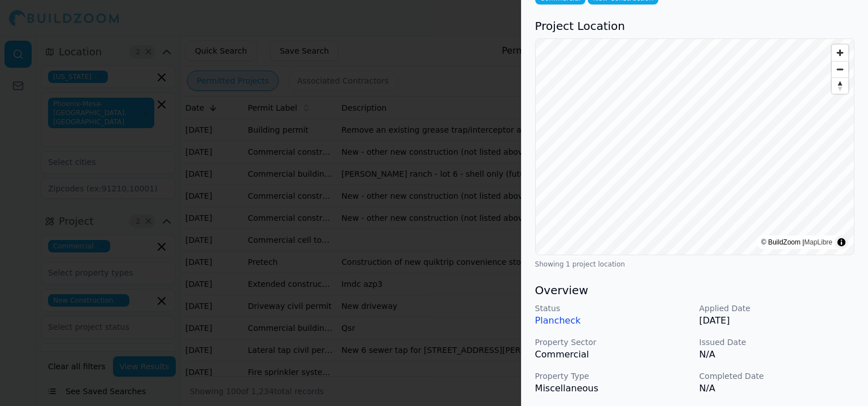 This screenshot has width=868, height=406. Describe the element at coordinates (694, 290) in the screenshot. I see `h3: Overview` at that location.